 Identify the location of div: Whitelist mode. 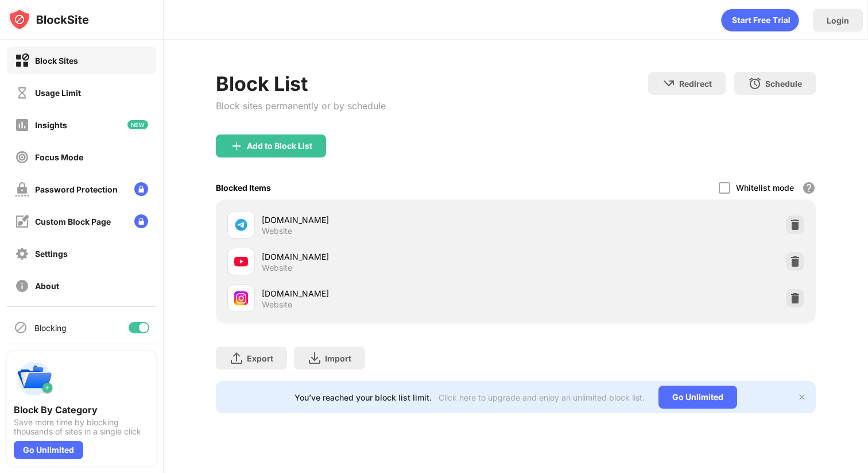
(765, 187).